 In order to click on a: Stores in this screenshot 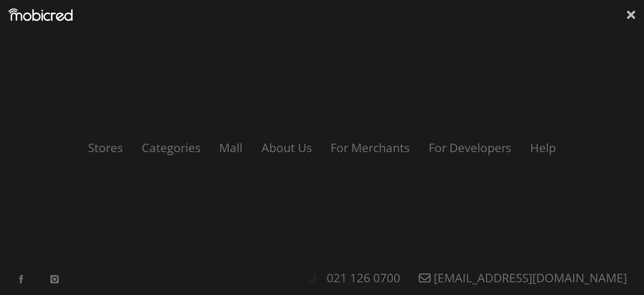, I will do `click(105, 147)`.